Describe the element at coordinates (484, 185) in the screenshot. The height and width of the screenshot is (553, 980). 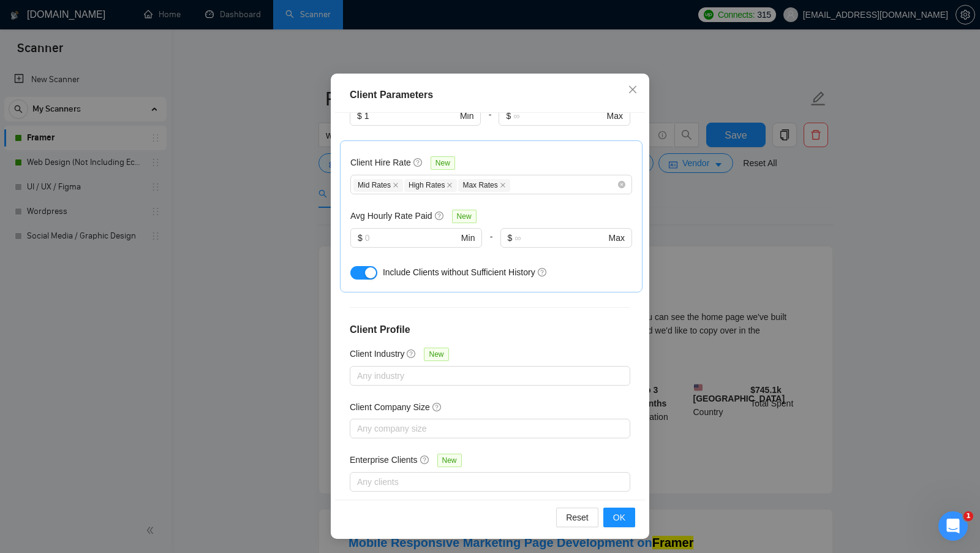
I see `span: Max Rates` at that location.